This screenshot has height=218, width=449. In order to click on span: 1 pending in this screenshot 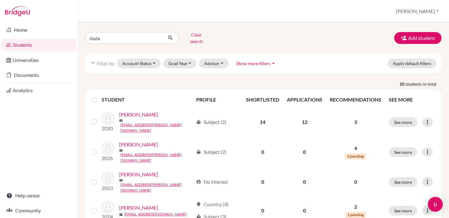, I will do `click(356, 215)`.